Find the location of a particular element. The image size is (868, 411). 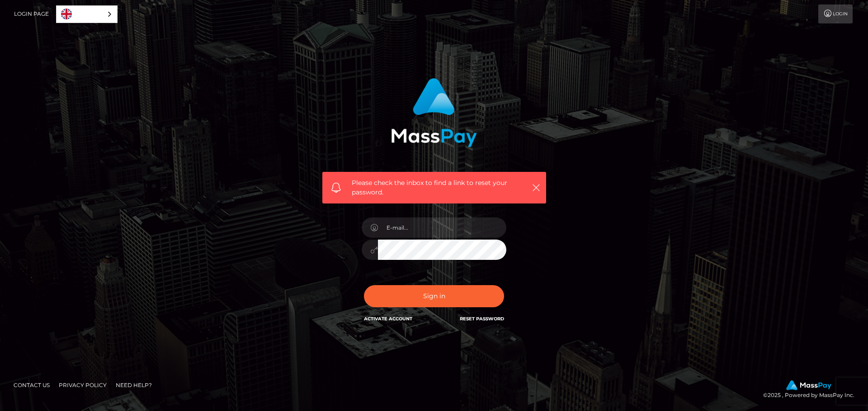

a: Need Help? is located at coordinates (134, 386).